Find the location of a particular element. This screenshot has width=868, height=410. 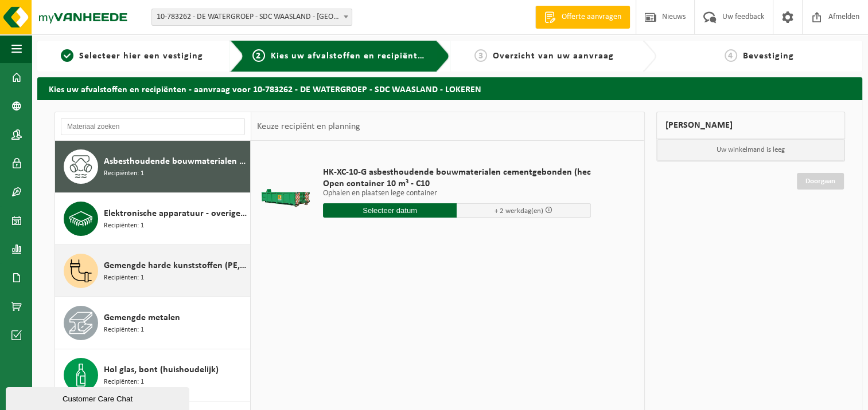

span: HK-XC-10-G asbesthoudende bouwmaterialen cementgebonden (hec is located at coordinates (457, 172).